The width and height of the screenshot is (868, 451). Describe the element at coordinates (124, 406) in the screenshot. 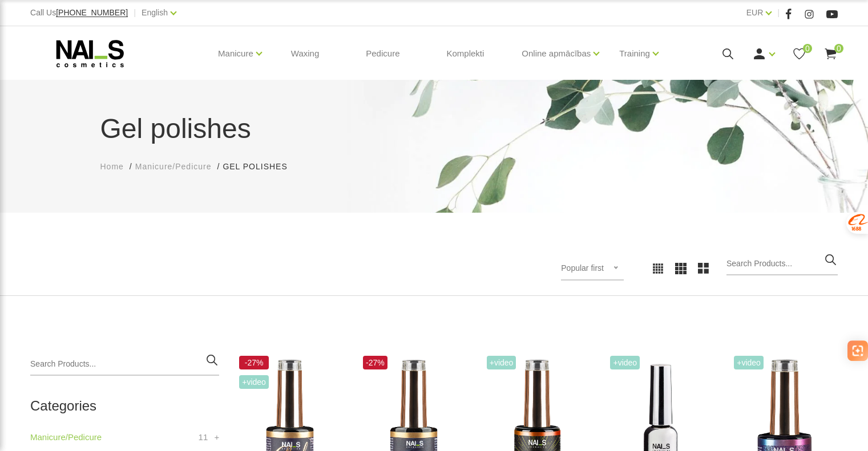

I see `h2: Categories` at that location.